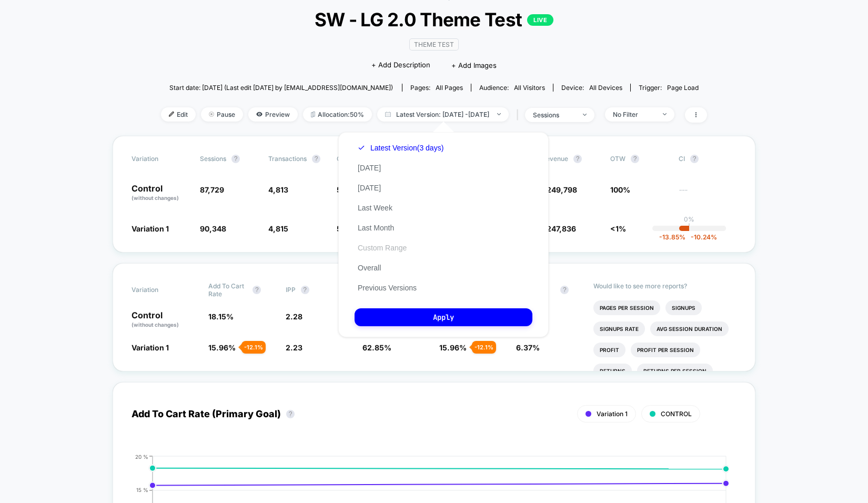 This screenshot has width=868, height=503. I want to click on span: 62.85 %, so click(377, 347).